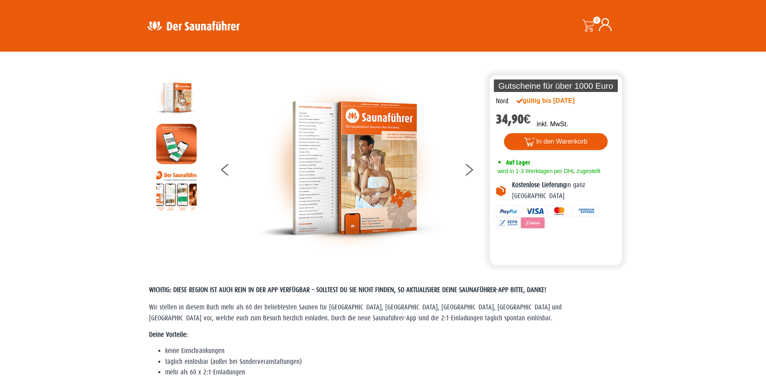 The height and width of the screenshot is (376, 766). I want to click on span: wird in 1-3 Werktagen per DHL zugestellt, so click(548, 171).